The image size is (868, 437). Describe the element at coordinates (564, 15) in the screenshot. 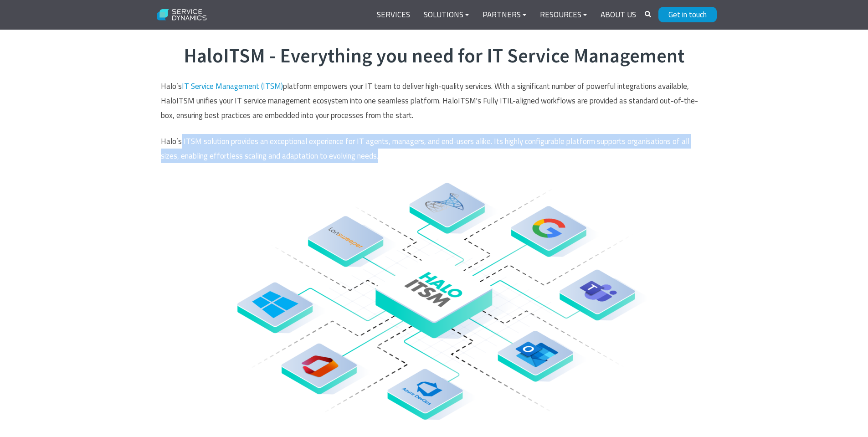

I see `a: Resources` at that location.